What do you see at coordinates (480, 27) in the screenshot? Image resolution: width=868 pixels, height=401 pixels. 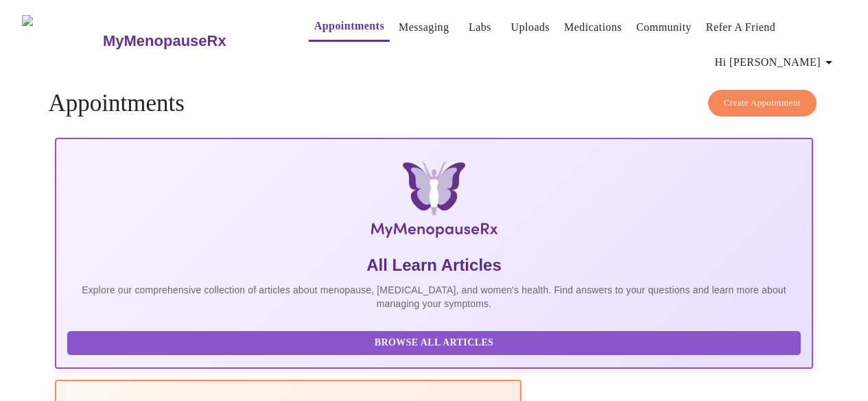 I see `button: Labs` at bounding box center [480, 27].